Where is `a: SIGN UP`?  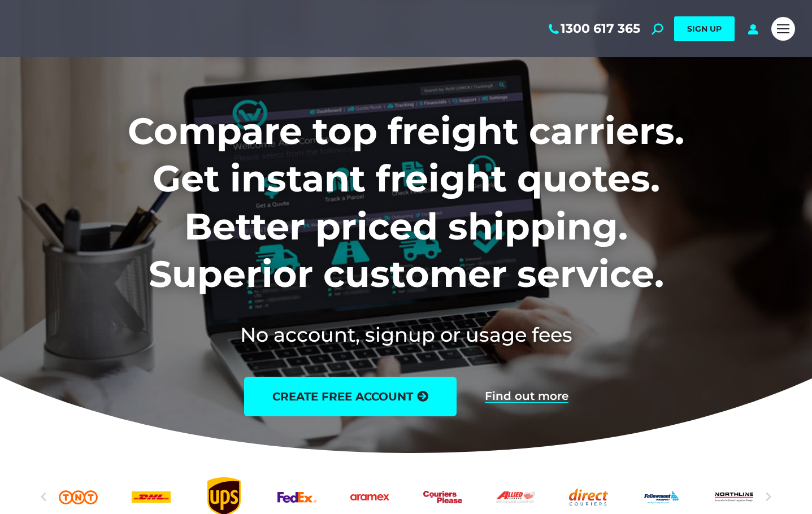 a: SIGN UP is located at coordinates (704, 29).